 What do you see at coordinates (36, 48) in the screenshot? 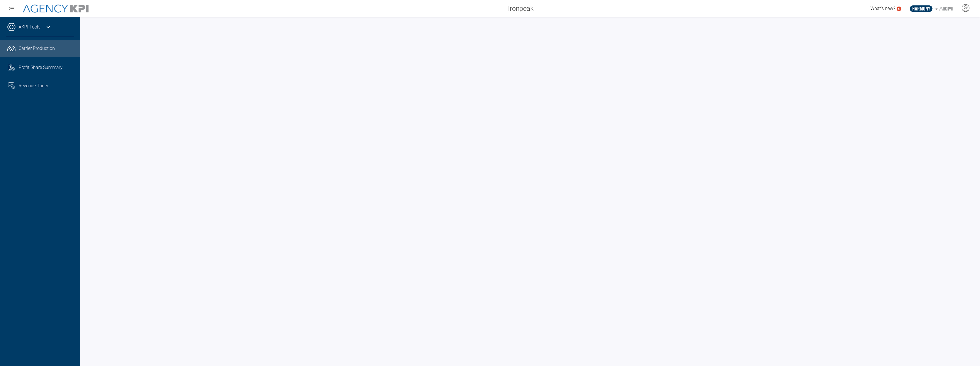
I see `span: Carrier Production` at bounding box center [36, 48].